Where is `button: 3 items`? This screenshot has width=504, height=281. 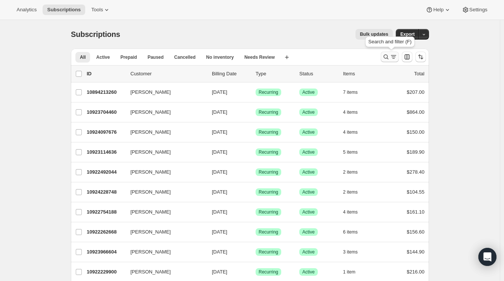
button: 3 items is located at coordinates (355, 252).